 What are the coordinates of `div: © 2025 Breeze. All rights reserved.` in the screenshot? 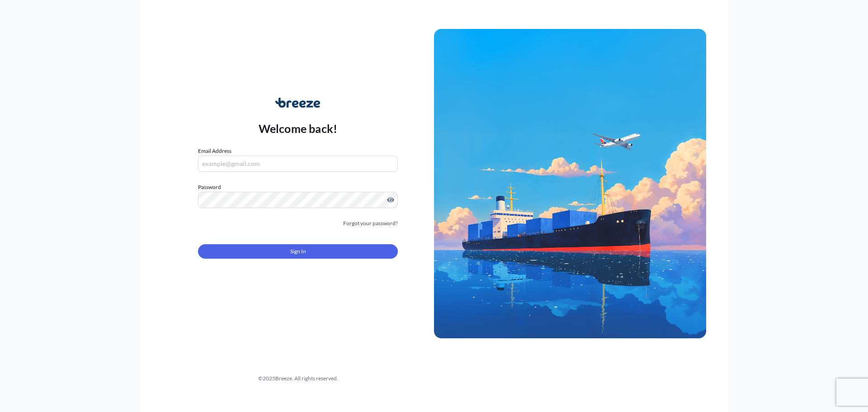 It's located at (298, 379).